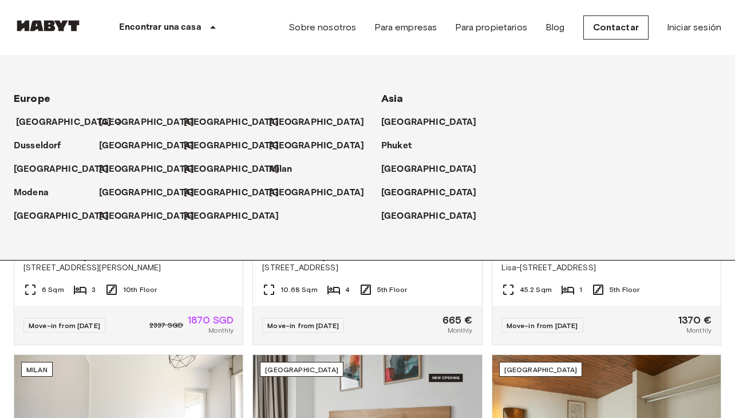 This screenshot has height=418, width=735. What do you see at coordinates (286, 169) in the screenshot?
I see `a: Milan` at bounding box center [286, 169].